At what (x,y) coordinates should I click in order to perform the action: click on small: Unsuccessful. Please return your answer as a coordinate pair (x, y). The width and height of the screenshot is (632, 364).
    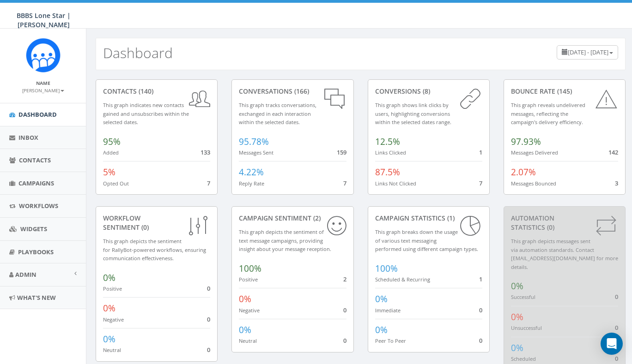
    Looking at the image, I should click on (526, 328).